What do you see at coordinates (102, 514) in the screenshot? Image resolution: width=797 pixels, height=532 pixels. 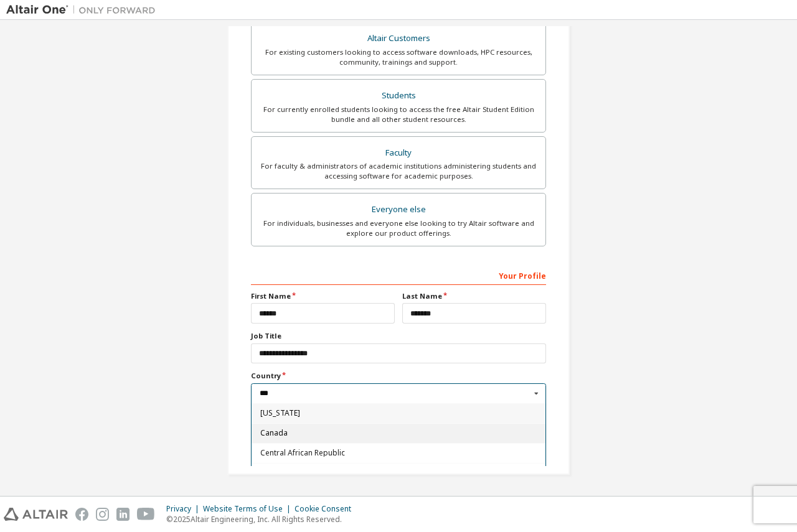 I see `img: instagram.svg` at bounding box center [102, 514].